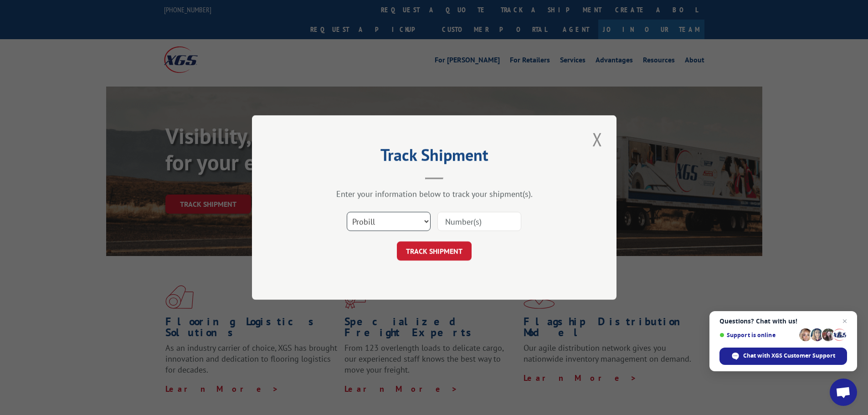 The height and width of the screenshot is (415, 868). I want to click on a: Open chat, so click(843, 392).